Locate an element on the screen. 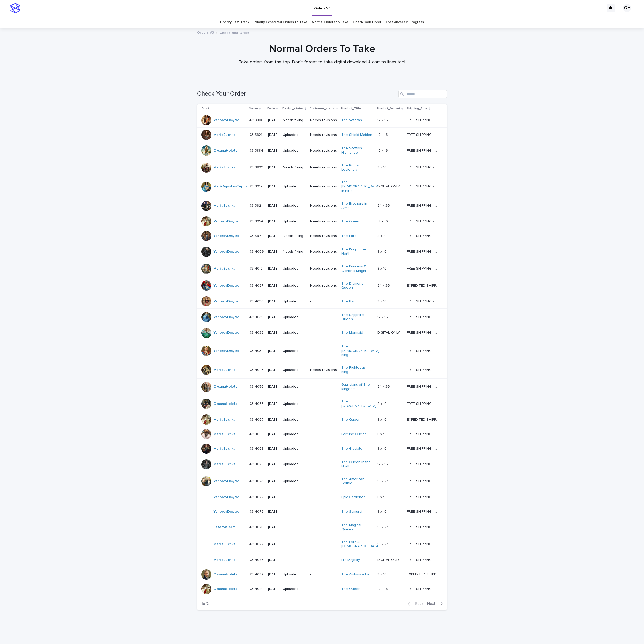 This screenshot has width=644, height=644. a: The Righteous King is located at coordinates (357, 370).